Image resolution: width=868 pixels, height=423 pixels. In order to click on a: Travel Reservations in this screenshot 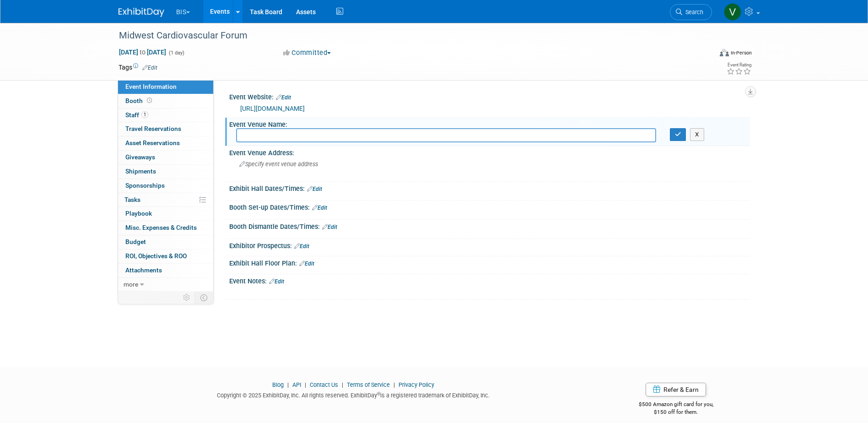, I will do `click(165, 129)`.